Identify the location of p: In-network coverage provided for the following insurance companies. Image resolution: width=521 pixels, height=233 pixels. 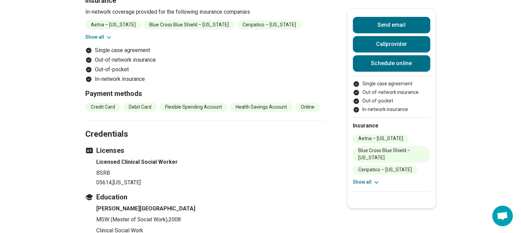
(205, 12).